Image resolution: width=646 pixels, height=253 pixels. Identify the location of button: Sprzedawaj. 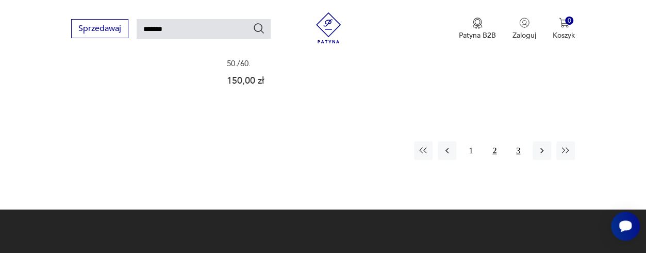
(100, 28).